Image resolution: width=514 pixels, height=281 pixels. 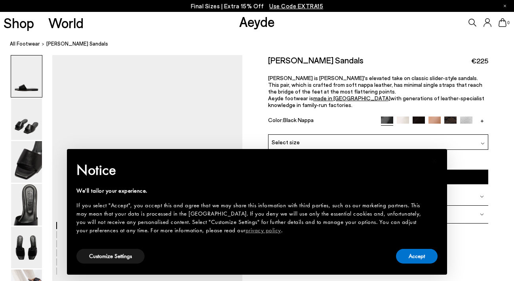 I want to click on a: privacy policy, so click(x=263, y=230).